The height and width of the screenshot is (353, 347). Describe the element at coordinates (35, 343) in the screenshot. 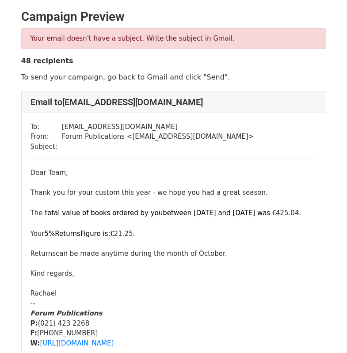

I see `b: W:` at that location.